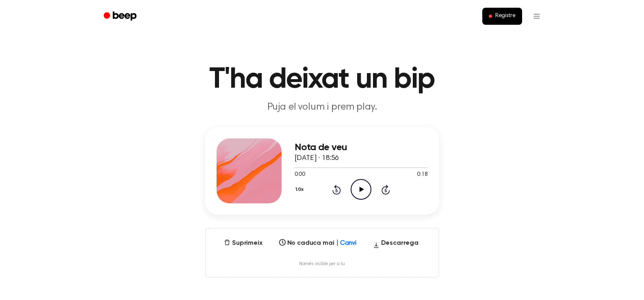 The image size is (644, 300). I want to click on font: Descarrega, so click(400, 243).